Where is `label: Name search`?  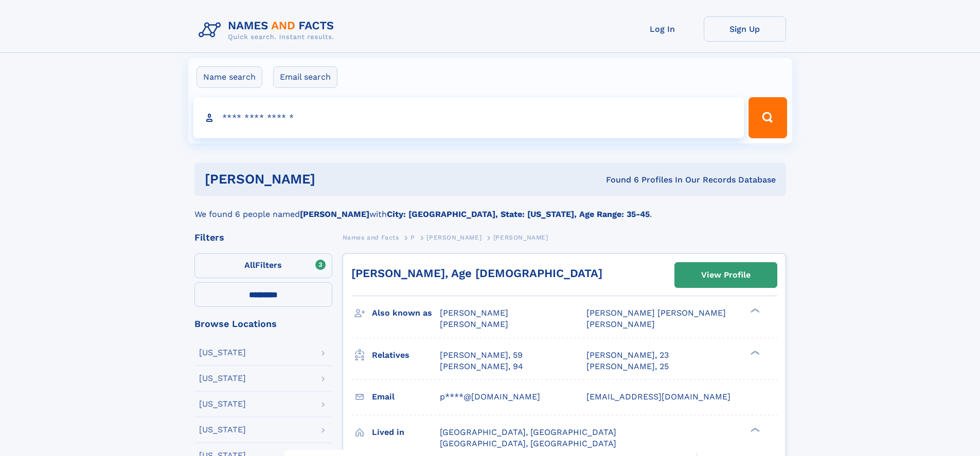
label: Name search is located at coordinates (229, 77).